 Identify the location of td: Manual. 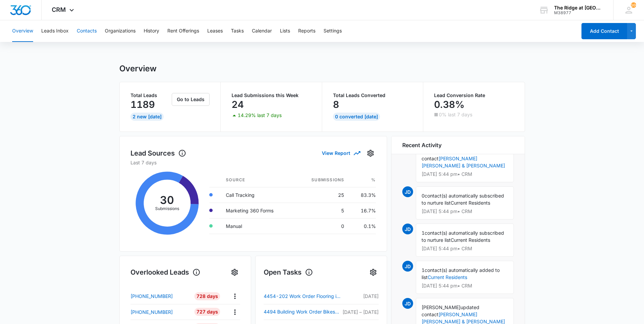
(257, 226).